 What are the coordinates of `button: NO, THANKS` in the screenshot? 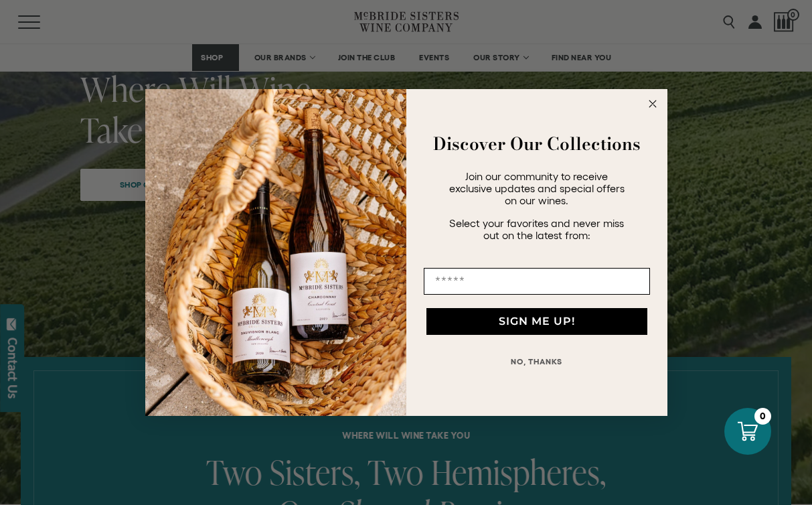 It's located at (536, 362).